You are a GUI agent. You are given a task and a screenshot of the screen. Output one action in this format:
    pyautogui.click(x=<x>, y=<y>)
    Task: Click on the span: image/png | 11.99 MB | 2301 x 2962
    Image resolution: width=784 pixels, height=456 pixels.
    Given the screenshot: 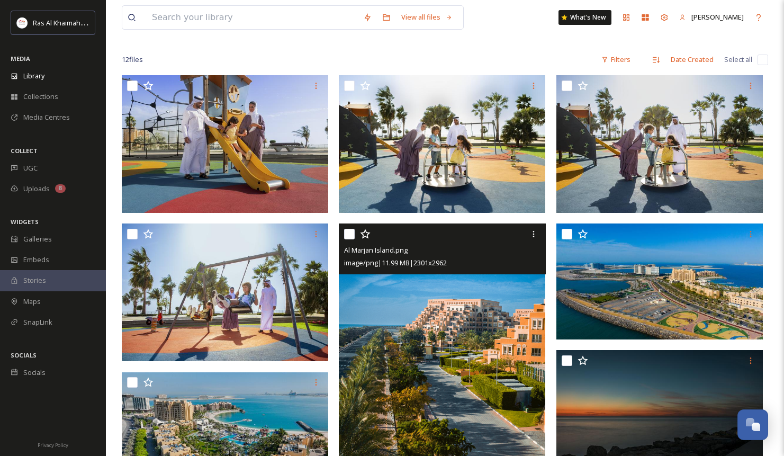 What is the action you would take?
    pyautogui.click(x=396, y=263)
    